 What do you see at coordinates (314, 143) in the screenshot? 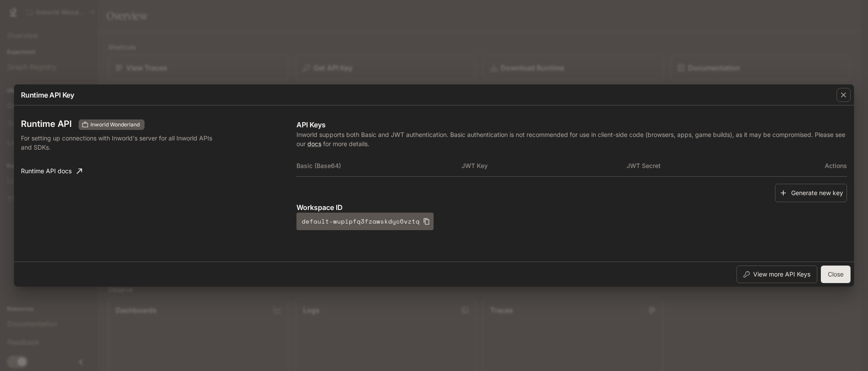
I see `a: docs` at bounding box center [314, 143].